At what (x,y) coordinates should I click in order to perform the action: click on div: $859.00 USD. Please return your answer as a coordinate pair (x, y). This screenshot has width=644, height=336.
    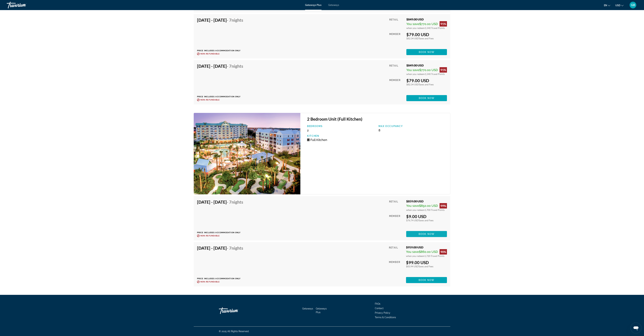
    Looking at the image, I should click on (426, 201).